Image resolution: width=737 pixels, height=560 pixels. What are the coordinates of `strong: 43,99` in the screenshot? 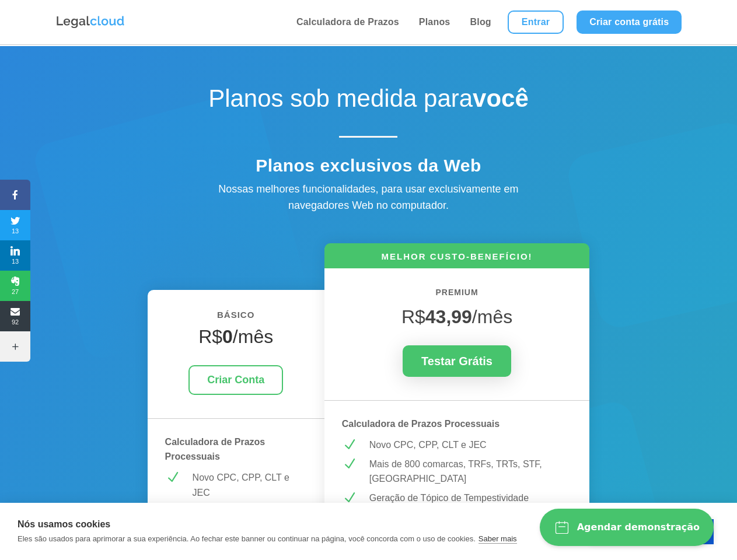 It's located at (449, 317).